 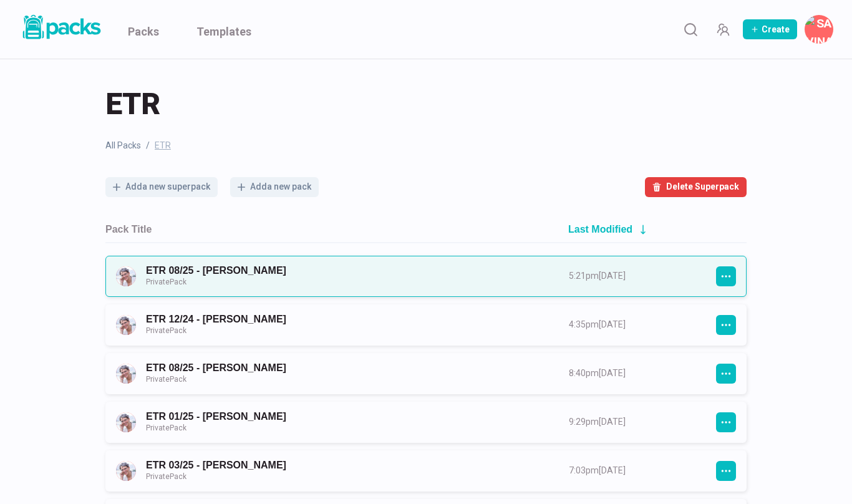 I want to click on button: Search, so click(x=691, y=29).